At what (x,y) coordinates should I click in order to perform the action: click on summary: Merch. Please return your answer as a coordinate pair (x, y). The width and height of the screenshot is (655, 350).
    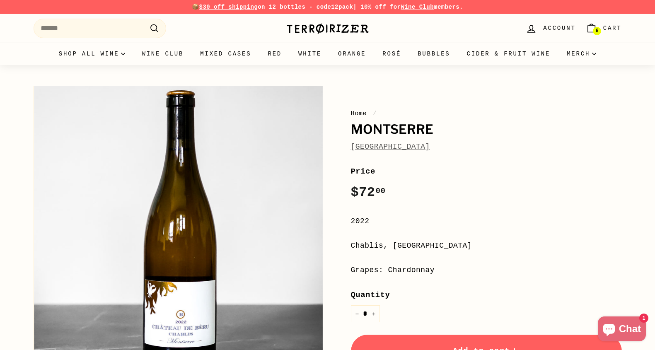
    Looking at the image, I should click on (582, 54).